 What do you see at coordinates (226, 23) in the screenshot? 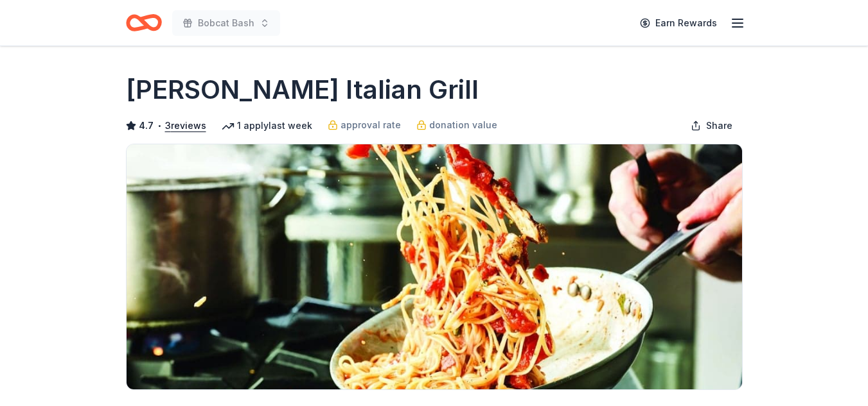
I see `span: Bobcat Bash` at bounding box center [226, 23].